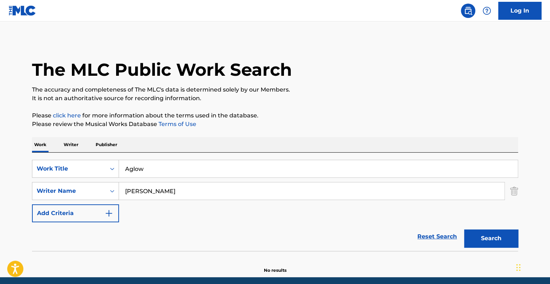 This screenshot has height=284, width=550. Describe the element at coordinates (514, 191) in the screenshot. I see `img: Delete Criterion` at that location.